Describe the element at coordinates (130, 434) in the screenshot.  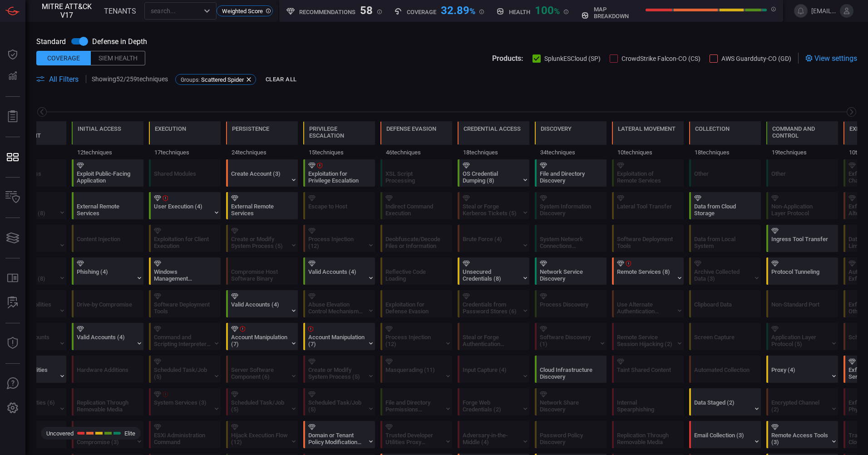
I see `span: Elite` at that location.